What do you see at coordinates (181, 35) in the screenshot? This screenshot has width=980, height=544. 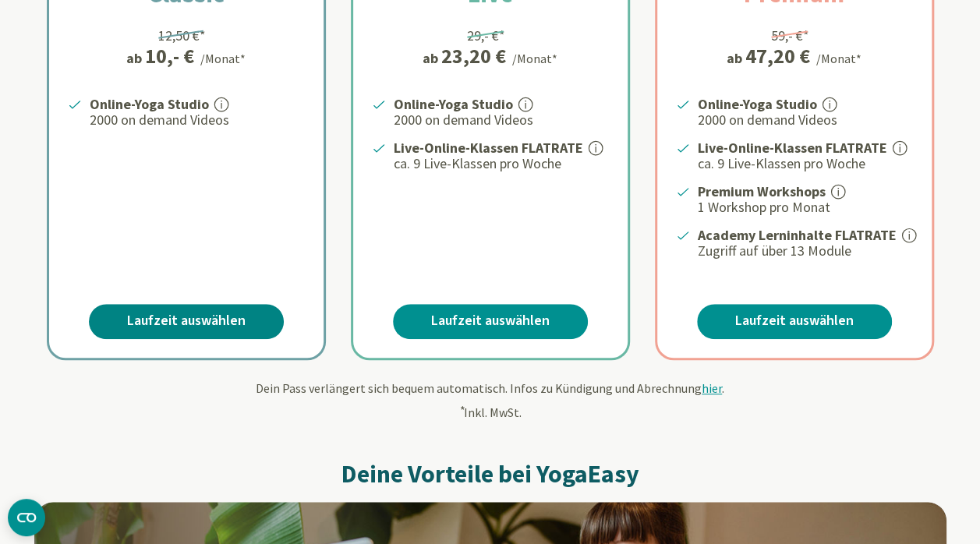 I see `div: 12,50 €*` at bounding box center [181, 35].